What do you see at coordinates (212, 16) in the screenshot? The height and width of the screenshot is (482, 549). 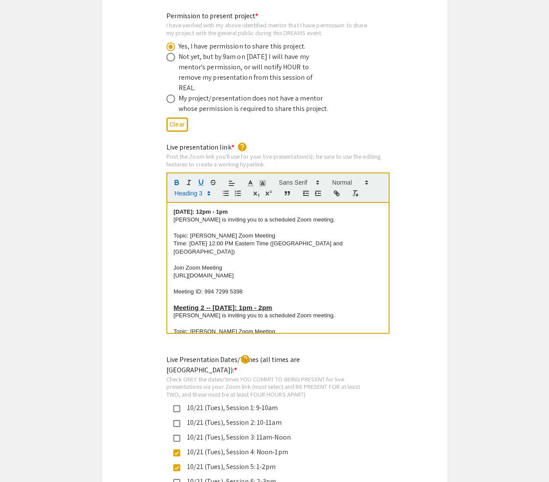 I see `mat-label: Permission to present project` at bounding box center [212, 16].